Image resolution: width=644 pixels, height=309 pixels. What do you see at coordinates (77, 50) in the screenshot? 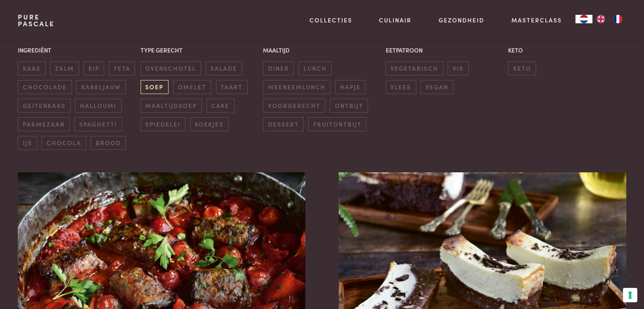
I see `p: Ingrediënt` at bounding box center [77, 50].